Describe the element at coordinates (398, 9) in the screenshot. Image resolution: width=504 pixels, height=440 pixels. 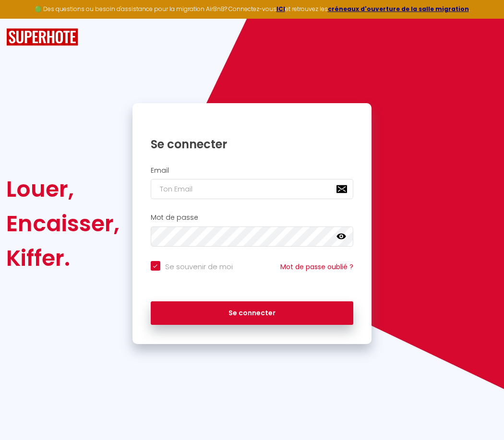
I see `strong: créneaux d'ouverture de la salle migration` at that location.